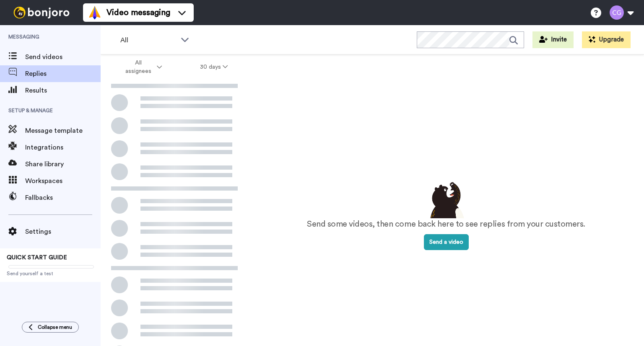  I want to click on button: Send a video, so click(446, 242).